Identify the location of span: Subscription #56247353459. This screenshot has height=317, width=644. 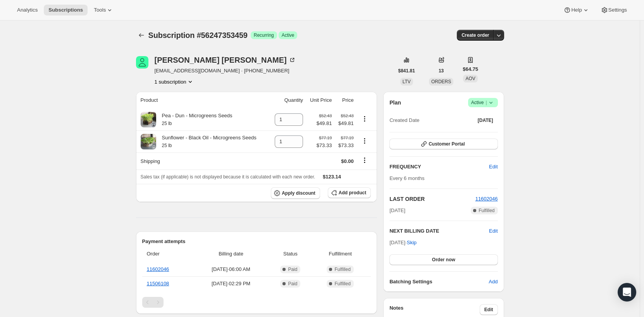
(198, 35).